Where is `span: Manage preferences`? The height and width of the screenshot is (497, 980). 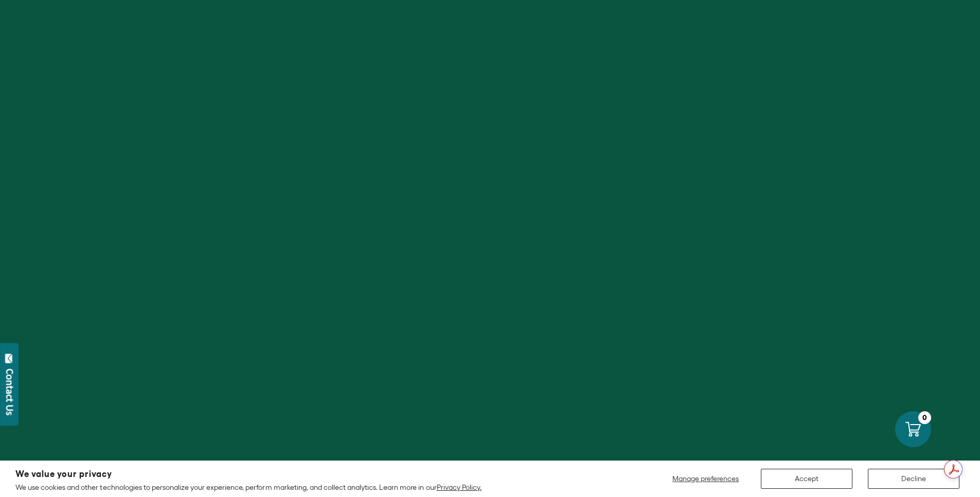
span: Manage preferences is located at coordinates (705, 479).